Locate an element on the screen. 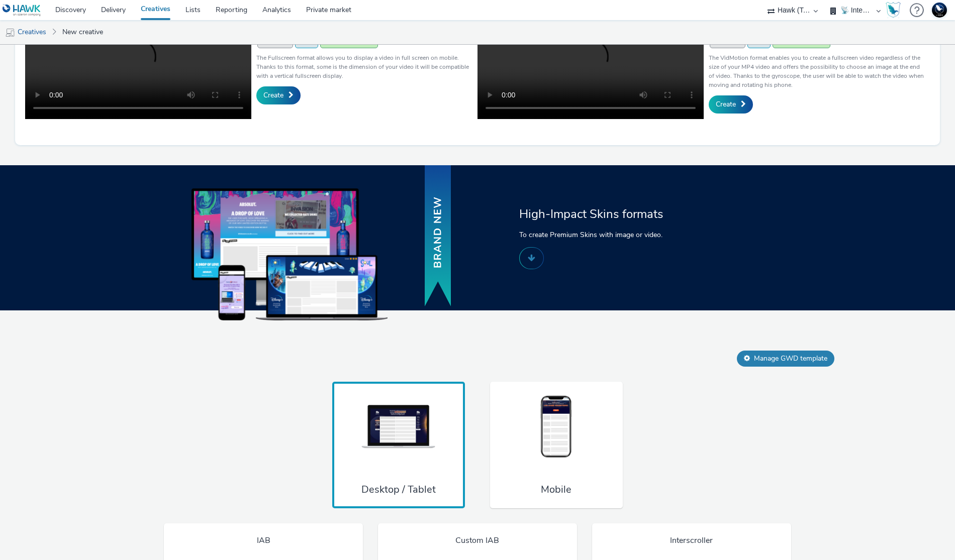  img: Support Hawk is located at coordinates (939, 10).